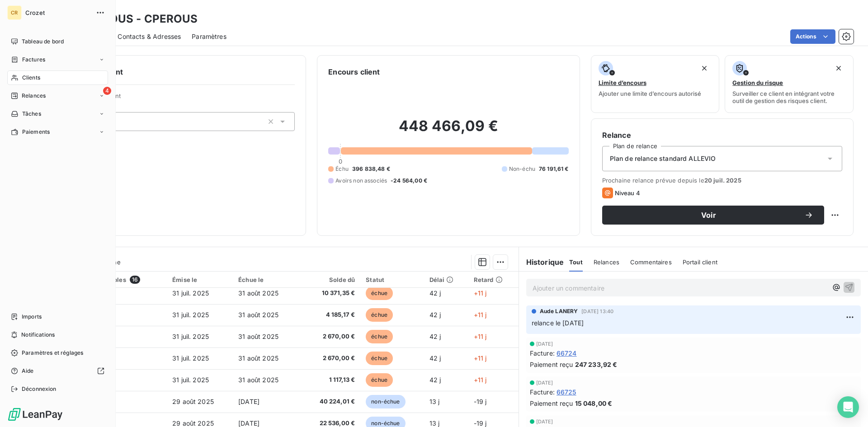  Describe the element at coordinates (446, 279) in the screenshot. I see `div: Délai` at that location.